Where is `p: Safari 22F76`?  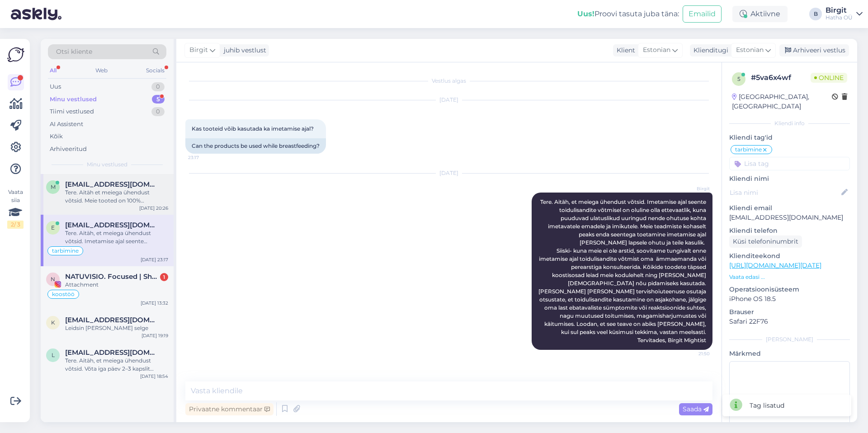 p: Safari 22F76 is located at coordinates (789, 321).